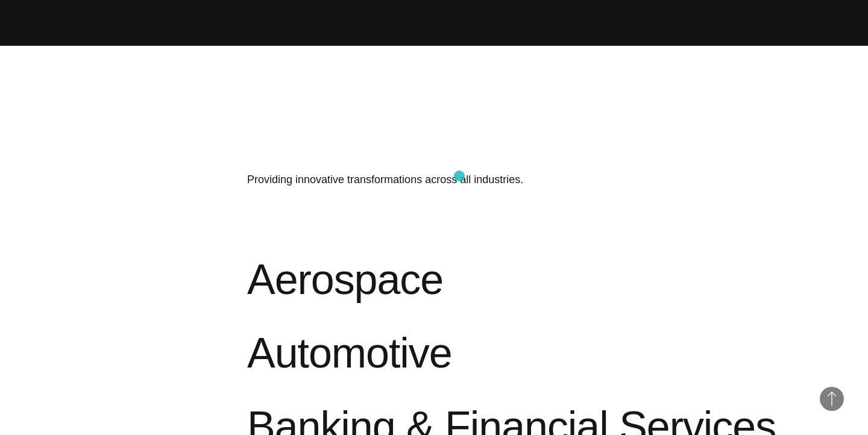 The width and height of the screenshot is (868, 435). Describe the element at coordinates (833, 400) in the screenshot. I see `button: Back to Top` at that location.